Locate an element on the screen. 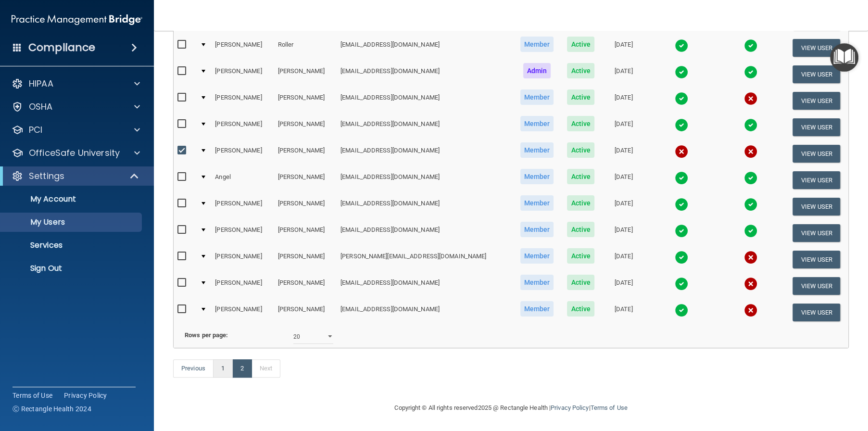  a: Settings is located at coordinates (76, 176).